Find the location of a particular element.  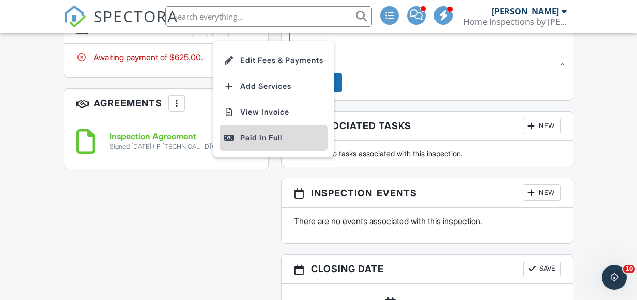

span: Associated Tasks is located at coordinates (361, 125).